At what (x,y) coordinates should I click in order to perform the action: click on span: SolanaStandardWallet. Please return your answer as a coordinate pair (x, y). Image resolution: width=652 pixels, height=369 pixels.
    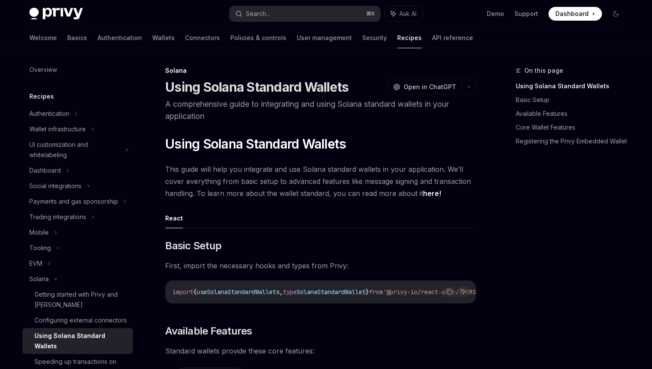
    Looking at the image, I should click on (331, 292).